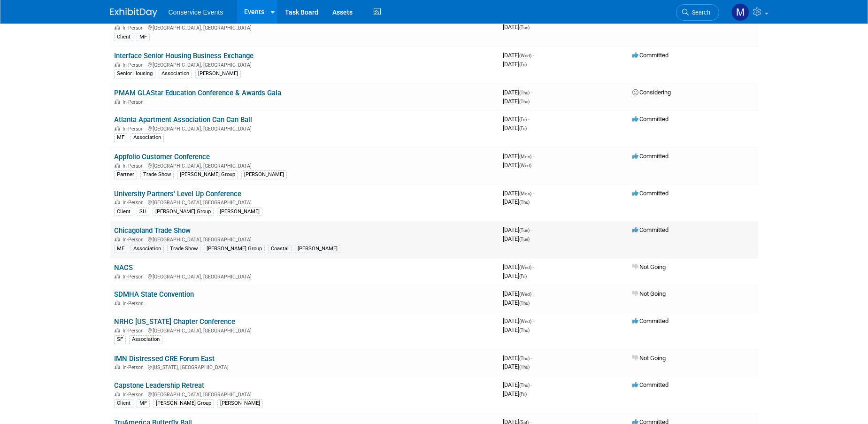 The image size is (868, 424). Describe the element at coordinates (123, 268) in the screenshot. I see `a: NACS` at that location.